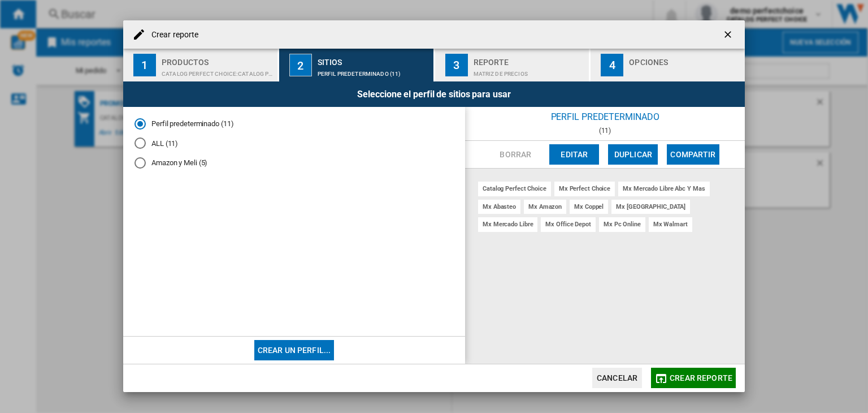  Describe the element at coordinates (574, 154) in the screenshot. I see `button: Editar` at that location.